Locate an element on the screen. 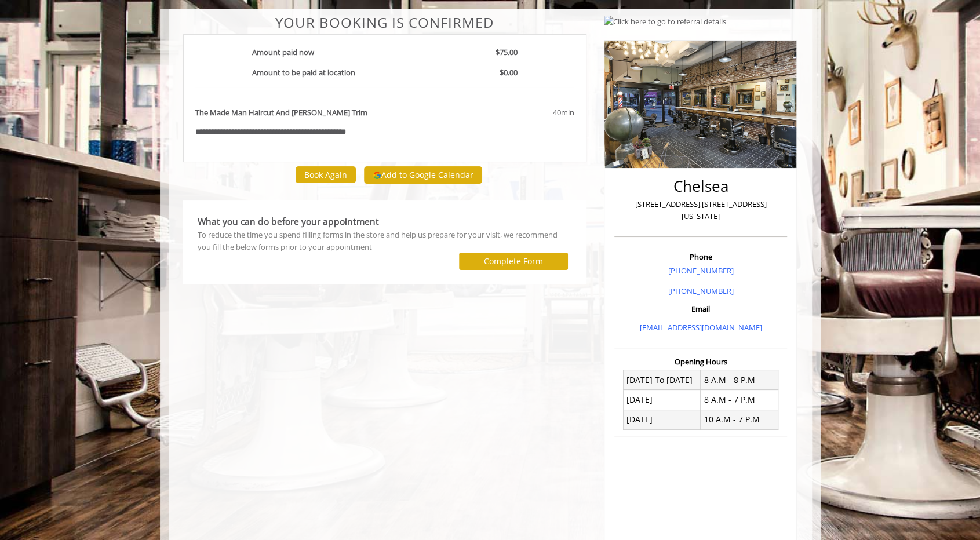 The image size is (980, 540). img: Click here to go to referral details is located at coordinates (665, 21).